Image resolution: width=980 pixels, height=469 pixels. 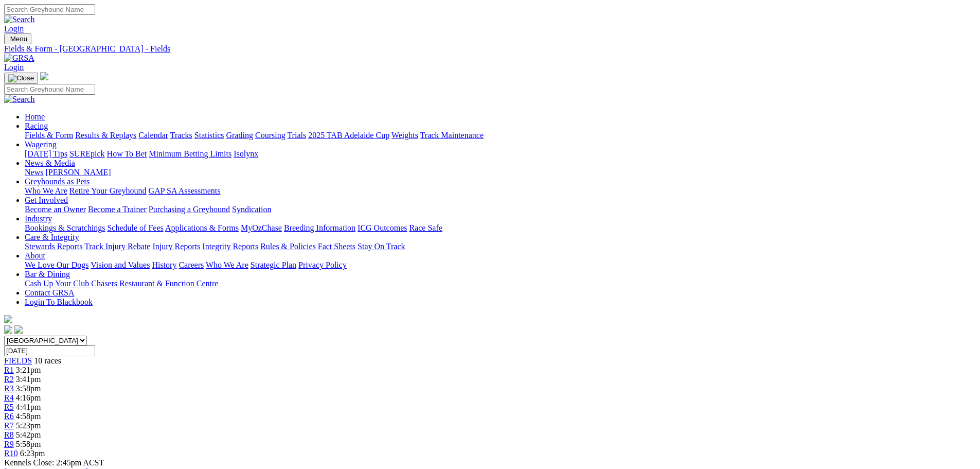 I want to click on span: R3, so click(x=9, y=388).